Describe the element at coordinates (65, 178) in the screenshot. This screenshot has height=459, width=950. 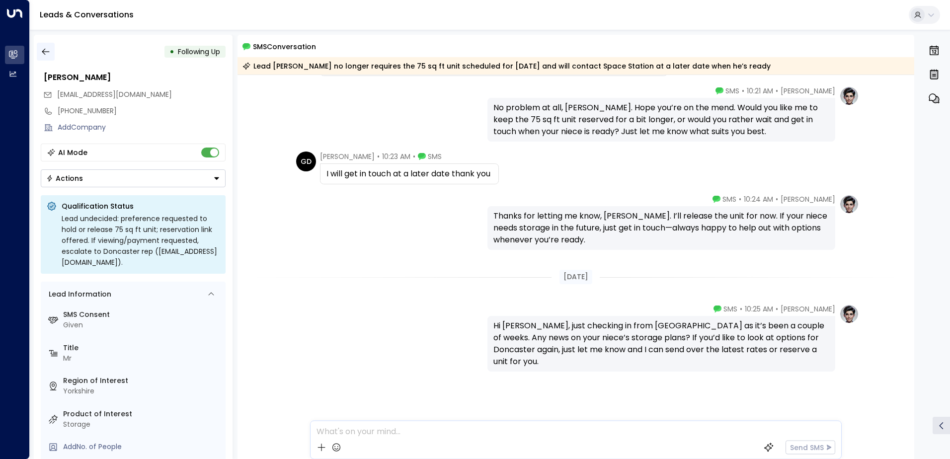
I see `div: Actions` at that location.